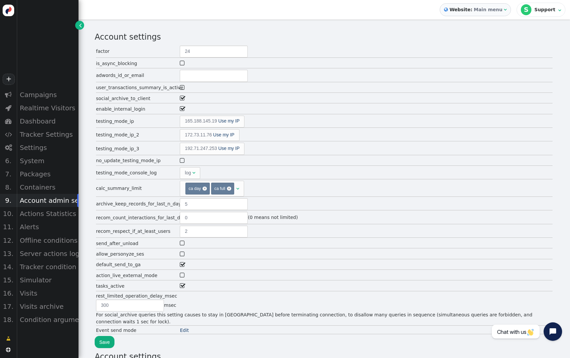 The width and height of the screenshot is (570, 358). Describe the element at coordinates (137, 121) in the screenshot. I see `div: testing_mode_ip` at that location.